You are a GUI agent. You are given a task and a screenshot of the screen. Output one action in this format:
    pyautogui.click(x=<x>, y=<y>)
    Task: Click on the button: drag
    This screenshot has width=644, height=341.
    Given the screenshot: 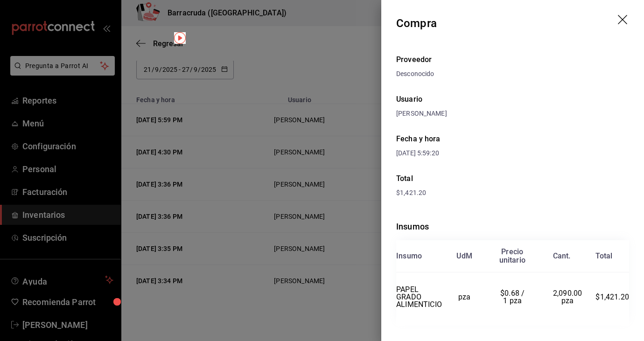 What is the action you would take?
    pyautogui.click(x=624, y=20)
    